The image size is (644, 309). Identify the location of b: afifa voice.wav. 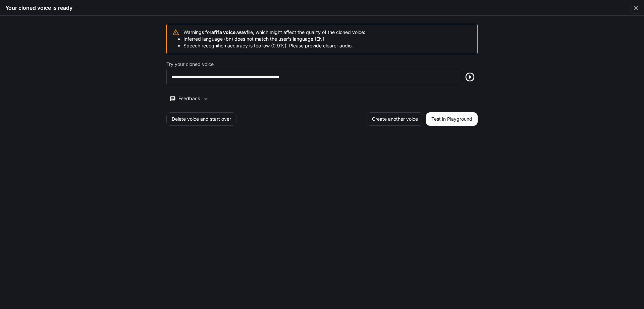
(229, 32).